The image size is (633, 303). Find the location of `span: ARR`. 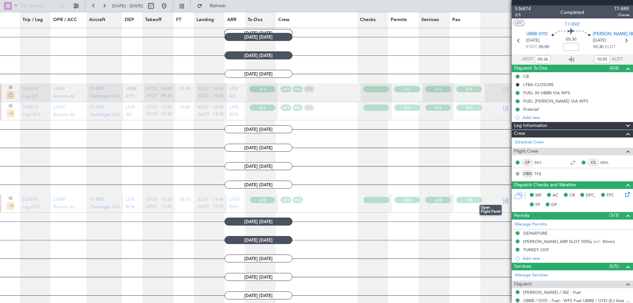

span: ARR is located at coordinates (232, 20).